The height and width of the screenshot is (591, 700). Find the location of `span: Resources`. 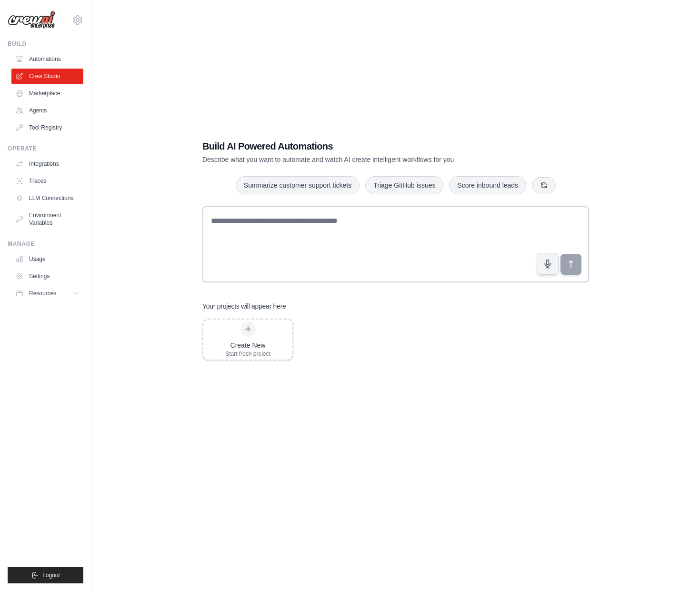

span: Resources is located at coordinates (43, 294).